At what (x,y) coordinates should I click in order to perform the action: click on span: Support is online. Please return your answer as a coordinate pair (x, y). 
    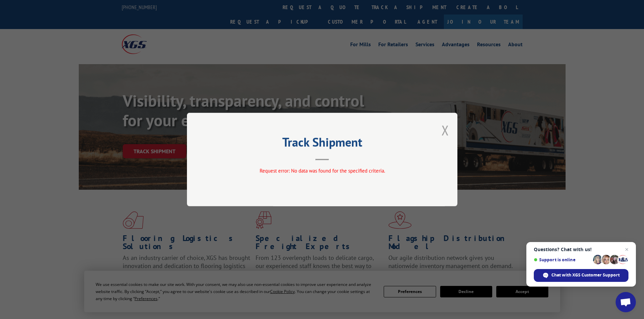
    Looking at the image, I should click on (562, 259).